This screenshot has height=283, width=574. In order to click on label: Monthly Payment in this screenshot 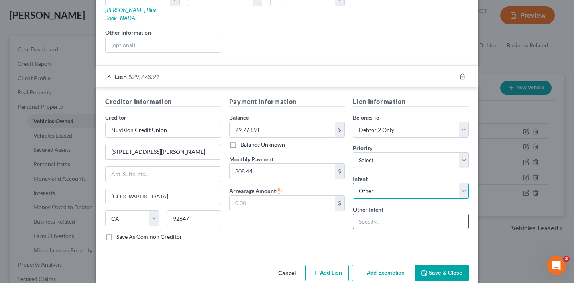, I will do `click(251, 159)`.